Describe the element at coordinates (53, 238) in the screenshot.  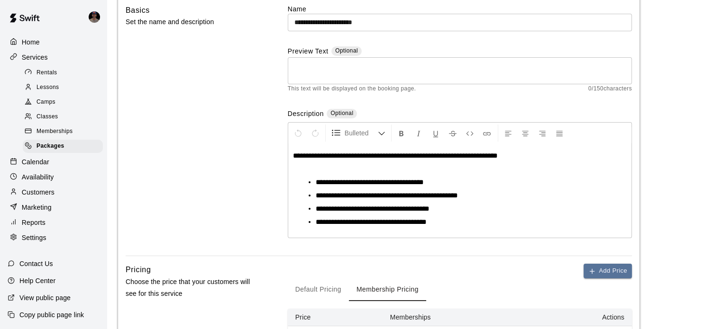
I see `a: Settings` at that location.